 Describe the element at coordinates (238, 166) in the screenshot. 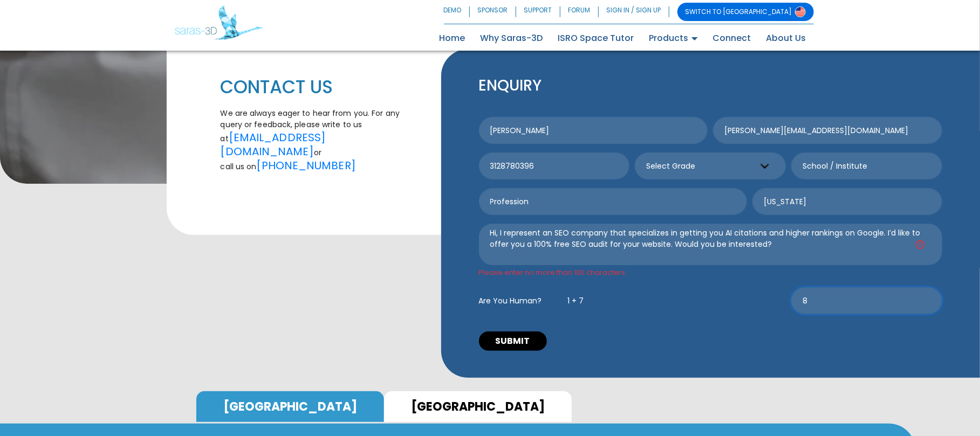

I see `span: call us on` at that location.